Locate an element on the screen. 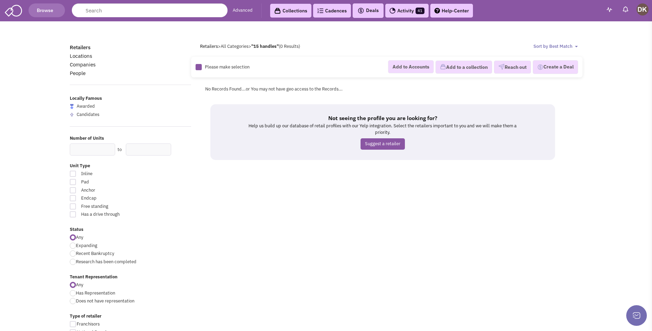  span: Franchisors is located at coordinates (88, 324).